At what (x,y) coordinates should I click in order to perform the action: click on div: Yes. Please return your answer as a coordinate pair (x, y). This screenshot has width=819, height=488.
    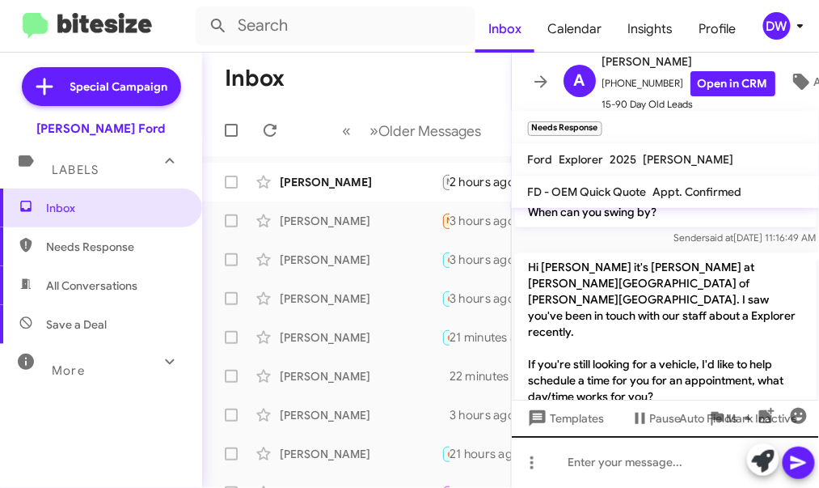
    Looking at the image, I should click on (446, 453).